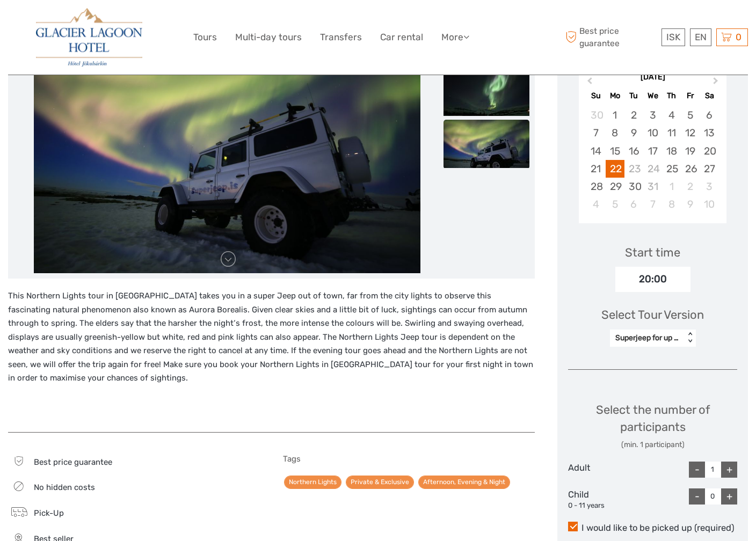 The width and height of the screenshot is (756, 541). Describe the element at coordinates (671, 168) in the screenshot. I see `div: Choose Thursday, December 25th, 2025` at that location.